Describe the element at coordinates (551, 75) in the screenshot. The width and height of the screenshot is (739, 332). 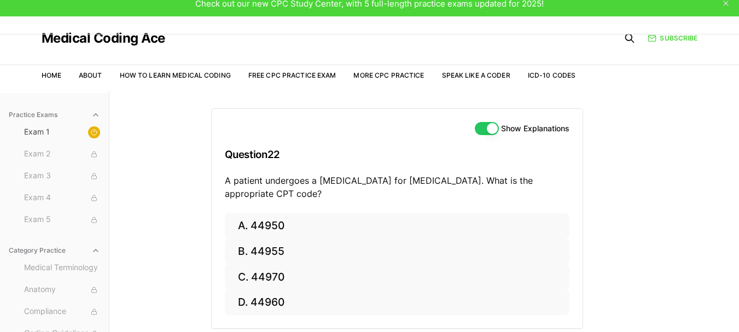
I see `a: ICD-10 Codes` at that location.